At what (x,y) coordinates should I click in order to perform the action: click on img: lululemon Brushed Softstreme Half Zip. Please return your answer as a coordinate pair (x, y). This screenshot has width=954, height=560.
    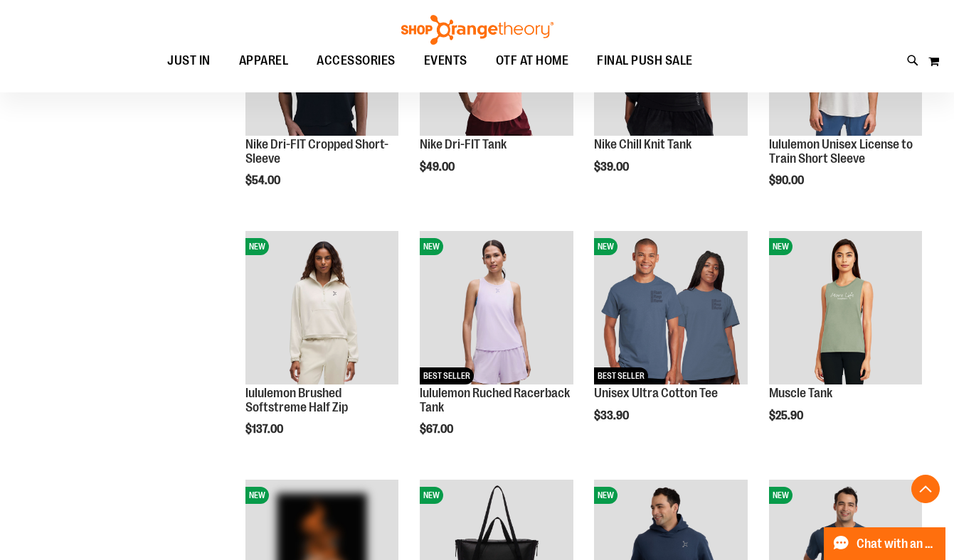
    Looking at the image, I should click on (322, 307).